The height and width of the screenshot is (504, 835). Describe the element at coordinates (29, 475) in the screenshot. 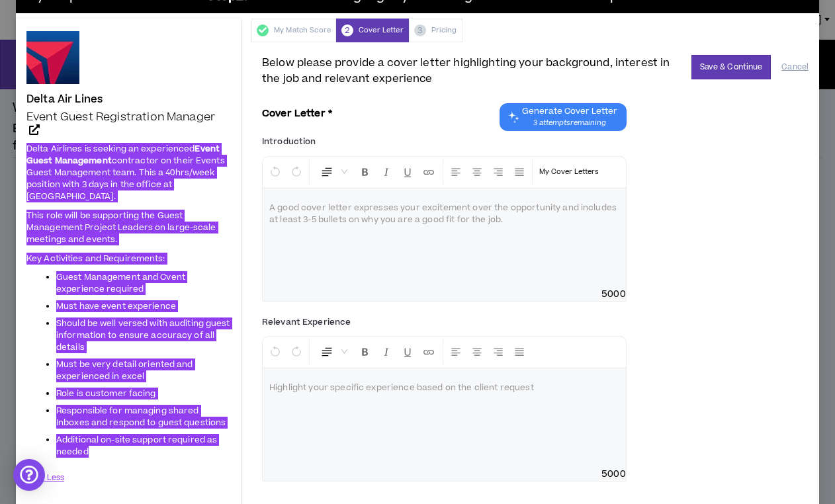

I see `div: Open Intercom Messenger` at that location.